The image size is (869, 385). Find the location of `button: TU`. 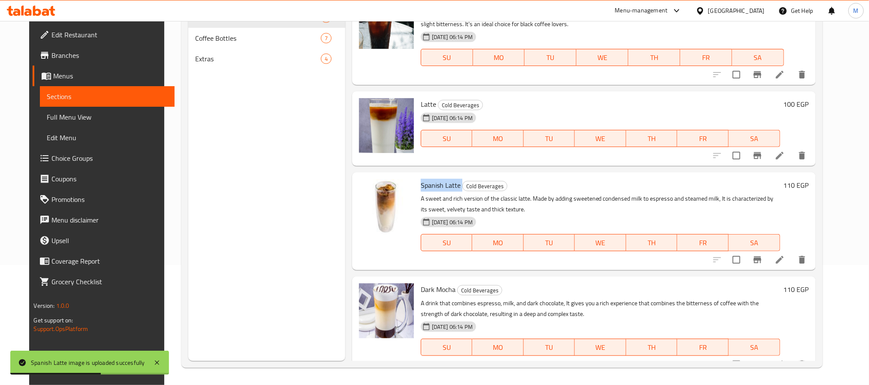

button: TU is located at coordinates (550, 348).